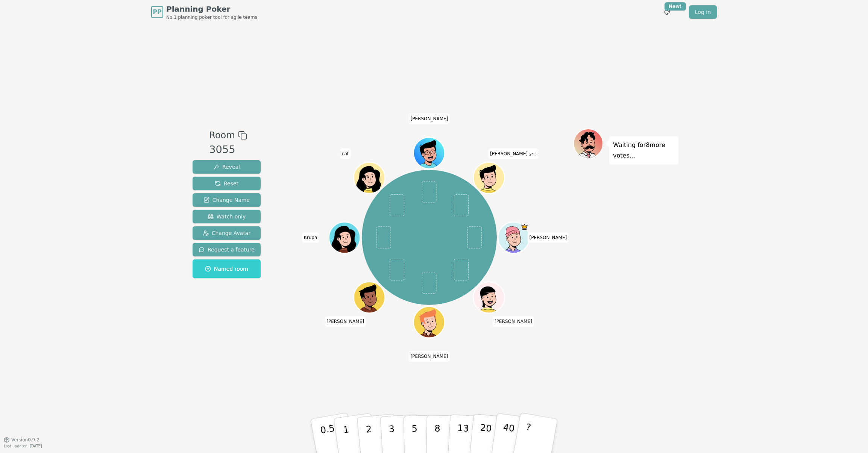 The height and width of the screenshot is (453, 868). Describe the element at coordinates (205, 12) in the screenshot. I see `a: PPPlanning PokerNo.1 planning poker tool for agile teams` at that location.